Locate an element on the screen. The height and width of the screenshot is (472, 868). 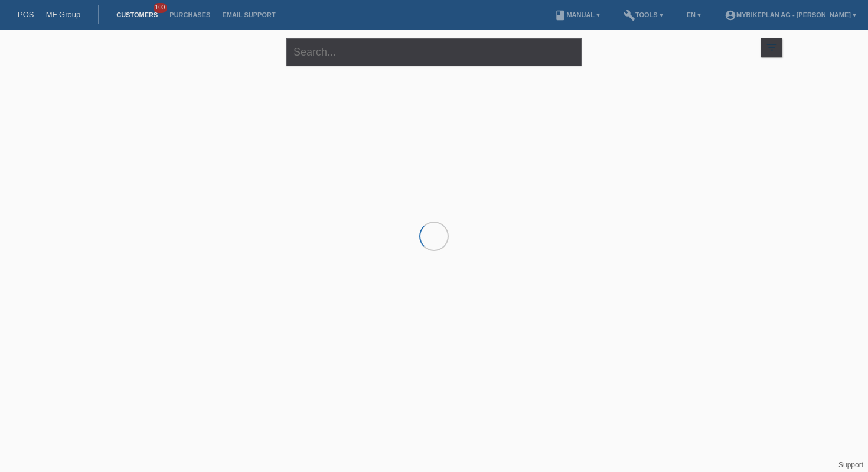
a: Purchases is located at coordinates (190, 14).